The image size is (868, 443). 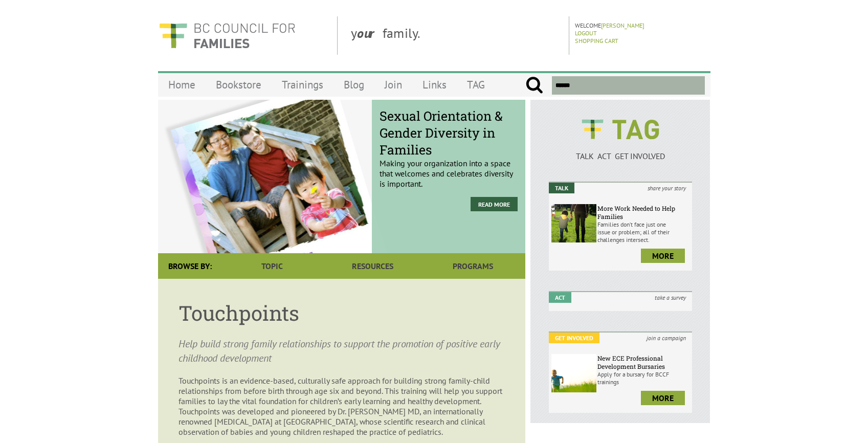 What do you see at coordinates (434, 84) in the screenshot?
I see `a: Links` at bounding box center [434, 84].